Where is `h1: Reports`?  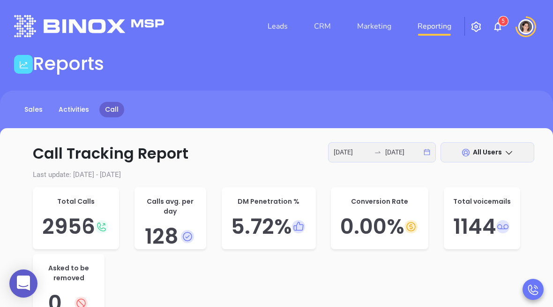
h1: Reports is located at coordinates (68, 64).